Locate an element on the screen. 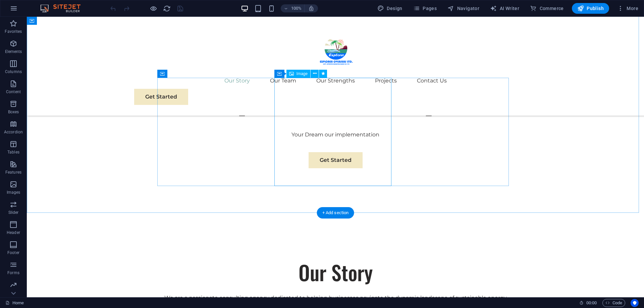 This screenshot has width=644, height=308. p: Features is located at coordinates (14, 173).